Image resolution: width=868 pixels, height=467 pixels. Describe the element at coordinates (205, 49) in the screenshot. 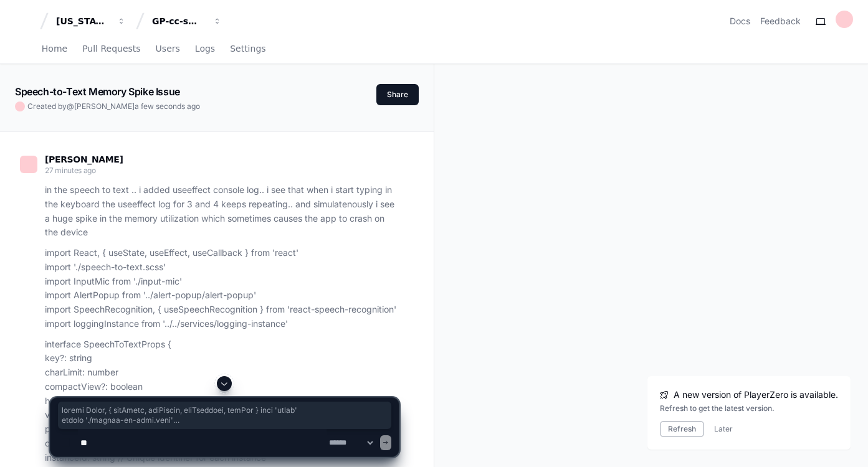

I see `span: Logs` at that location.